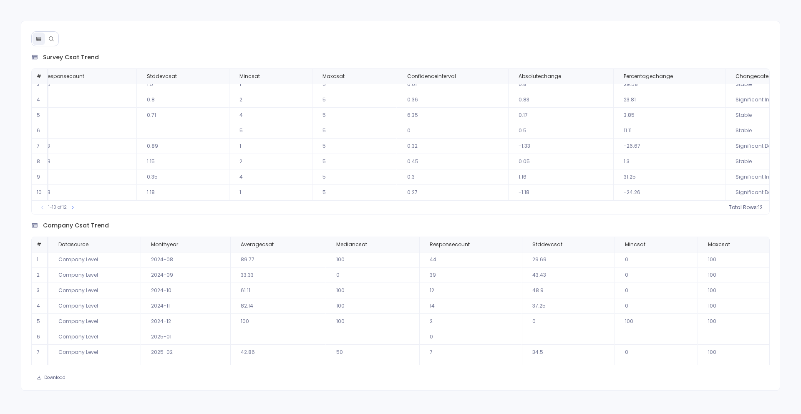 Image resolution: width=801 pixels, height=414 pixels. I want to click on span: Datasource, so click(73, 244).